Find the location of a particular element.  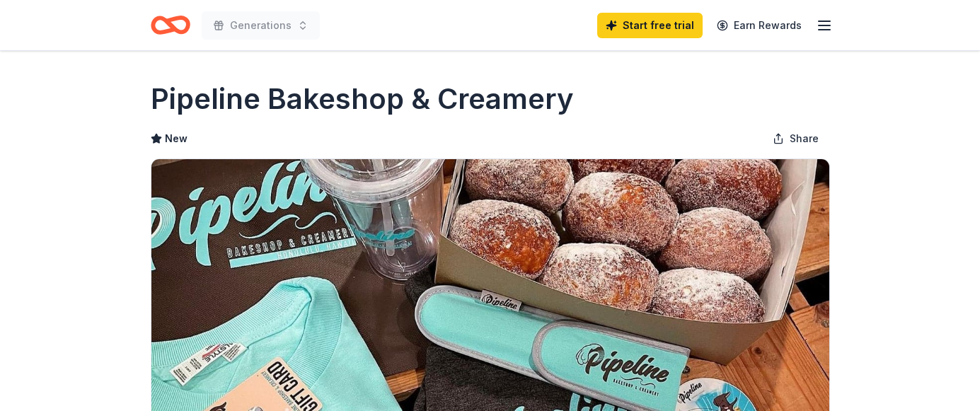

button: Share is located at coordinates (796, 138).